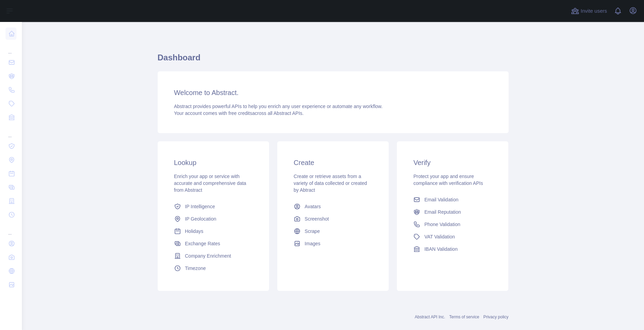  Describe the element at coordinates (589, 11) in the screenshot. I see `button: Invite users` at that location.